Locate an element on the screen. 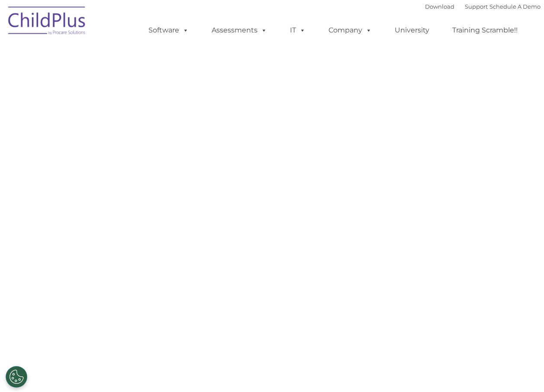 This screenshot has width=544, height=392. a: Assessments is located at coordinates (239, 30).